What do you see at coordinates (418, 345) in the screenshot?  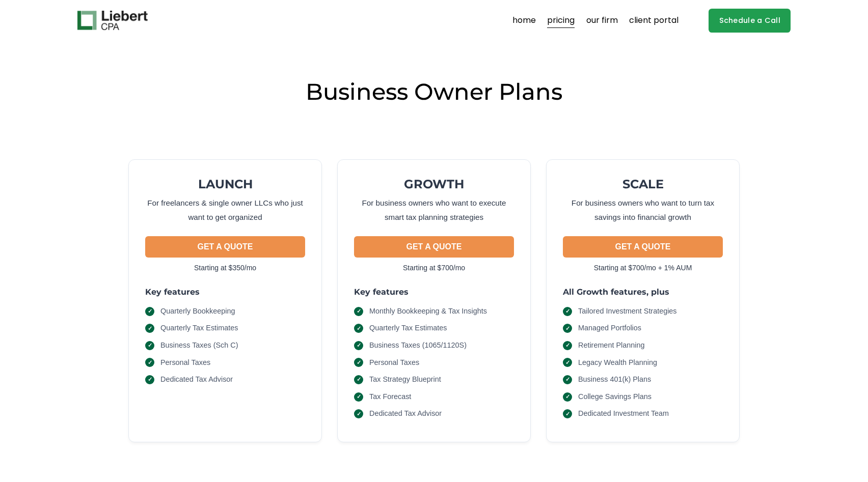 I see `span: Business Taxes (1065/1120S)` at bounding box center [418, 345].